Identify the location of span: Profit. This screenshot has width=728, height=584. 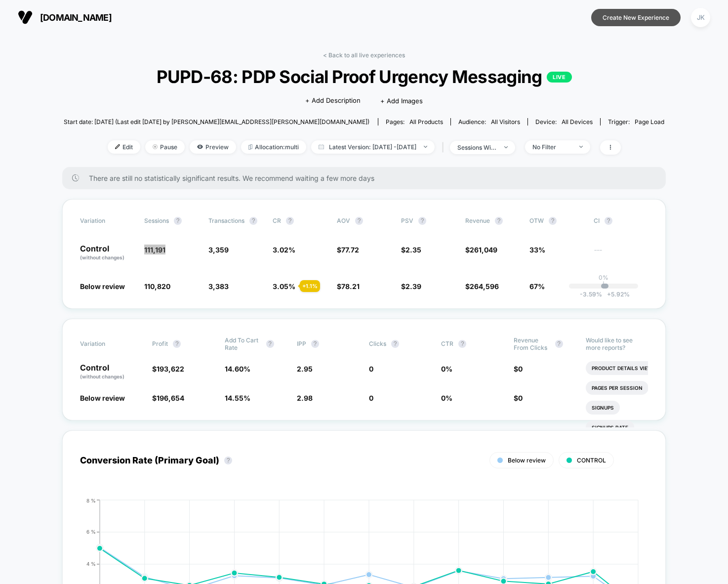
(160, 343).